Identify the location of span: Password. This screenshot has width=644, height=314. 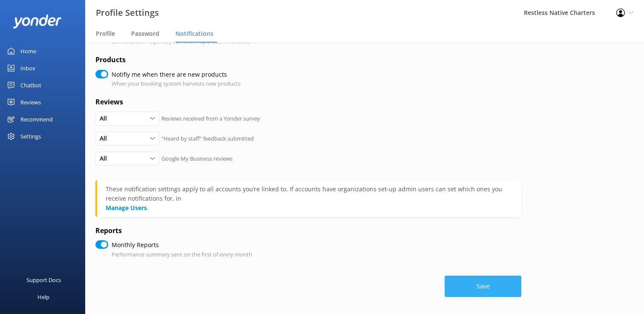
(145, 34).